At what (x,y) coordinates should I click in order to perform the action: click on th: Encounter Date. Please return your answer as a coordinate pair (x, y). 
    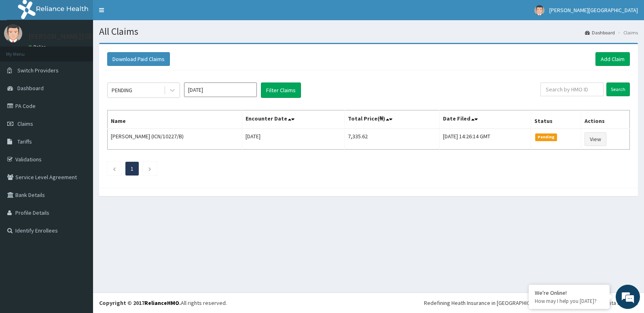
    Looking at the image, I should click on (293, 120).